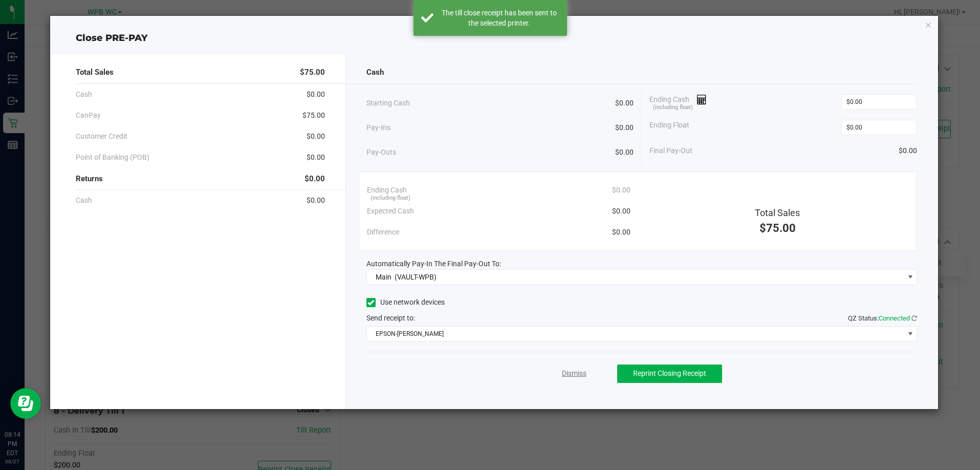 This screenshot has width=980, height=470. What do you see at coordinates (391, 211) in the screenshot?
I see `span: Expected Cash` at bounding box center [391, 211].